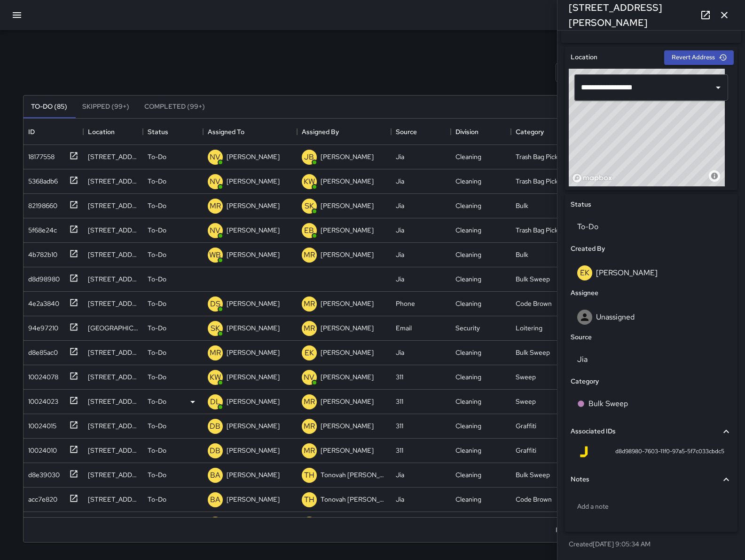 The image size is (745, 560). Describe the element at coordinates (533, 303) in the screenshot. I see `div: Code Brown` at that location.